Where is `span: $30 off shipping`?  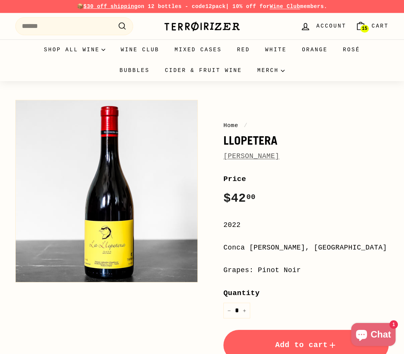
span: $30 off shipping is located at coordinates (111, 7).